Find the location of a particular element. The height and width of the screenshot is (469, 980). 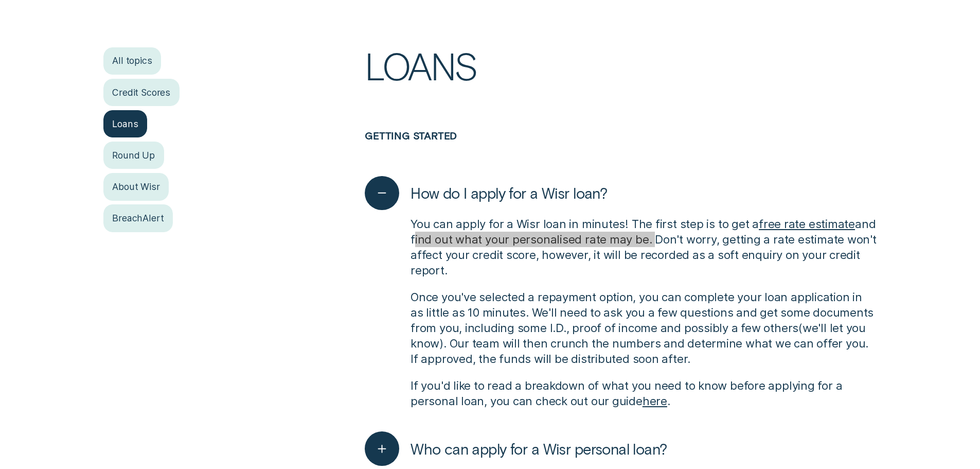

button: How do I apply for a Wisr loan? is located at coordinates (485, 193).